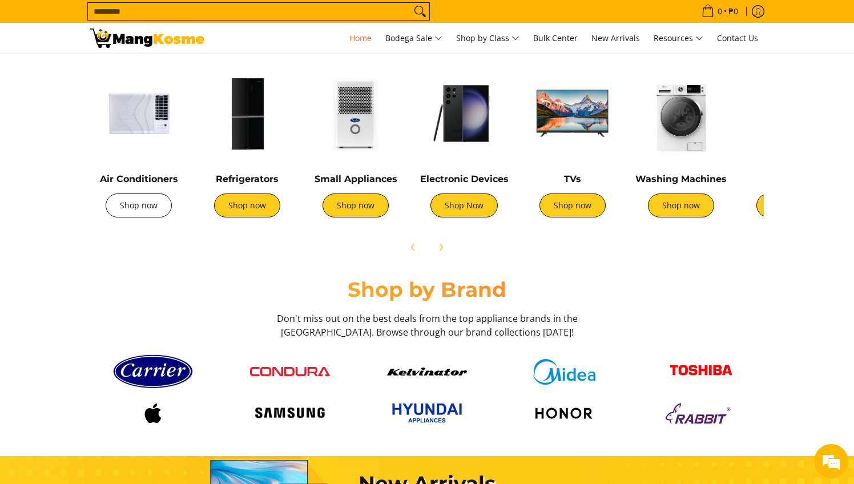  I want to click on a: Shop Now, so click(464, 205).